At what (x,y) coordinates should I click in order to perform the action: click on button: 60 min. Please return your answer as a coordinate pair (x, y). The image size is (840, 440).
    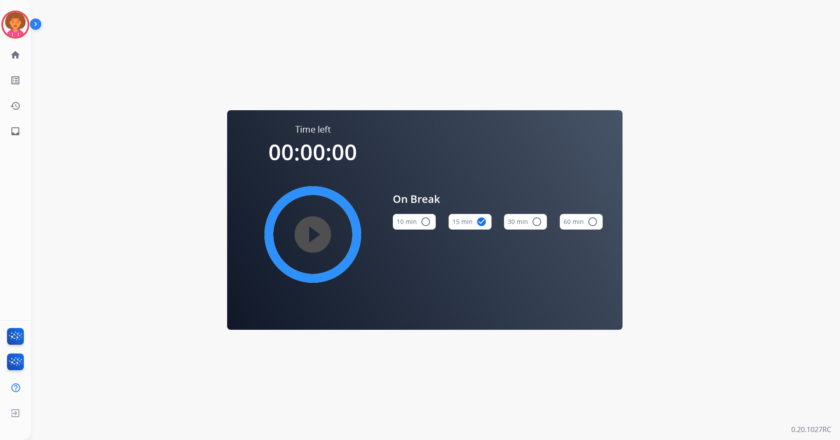
    Looking at the image, I should click on (581, 222).